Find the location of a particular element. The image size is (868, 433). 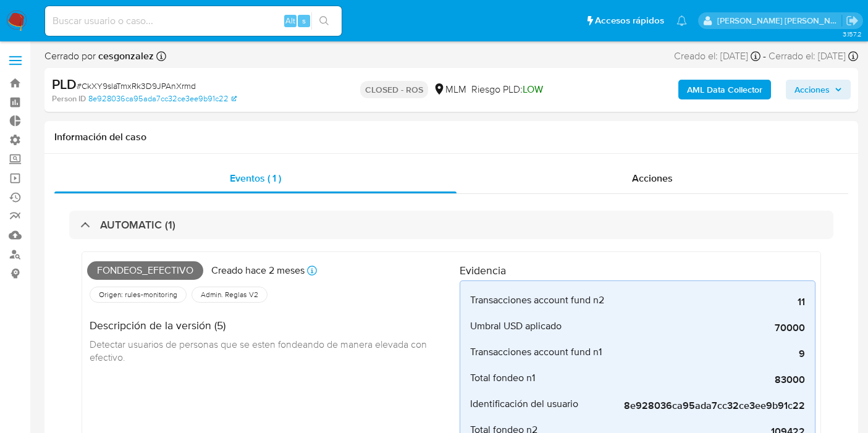

span: Accesos rápidos is located at coordinates (629, 21).